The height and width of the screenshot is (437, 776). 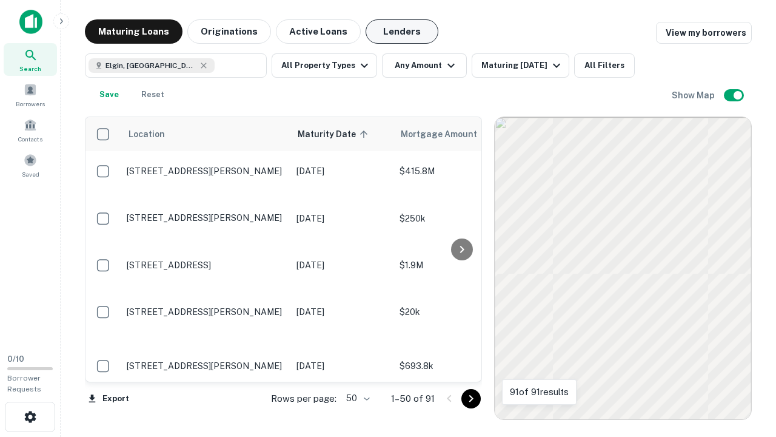 What do you see at coordinates (229, 32) in the screenshot?
I see `button: Originations` at bounding box center [229, 32].